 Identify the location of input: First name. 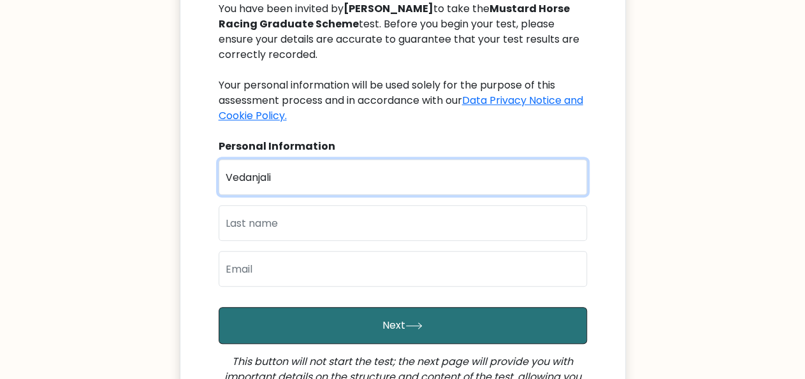
(403, 177).